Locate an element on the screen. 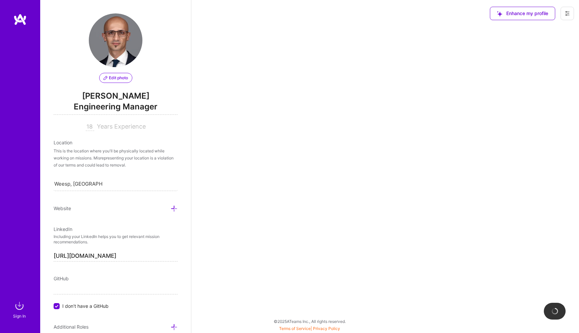  span: Engineering Manager is located at coordinates (116, 108).